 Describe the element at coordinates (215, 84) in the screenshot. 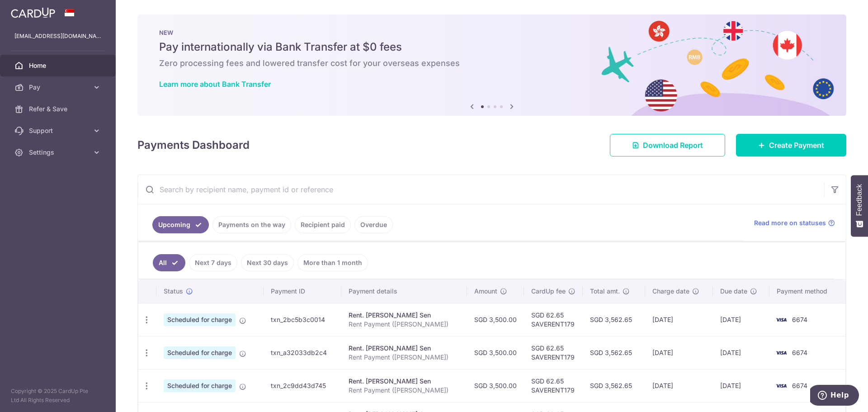

I see `a: Learn more about Bank Transfer` at that location.